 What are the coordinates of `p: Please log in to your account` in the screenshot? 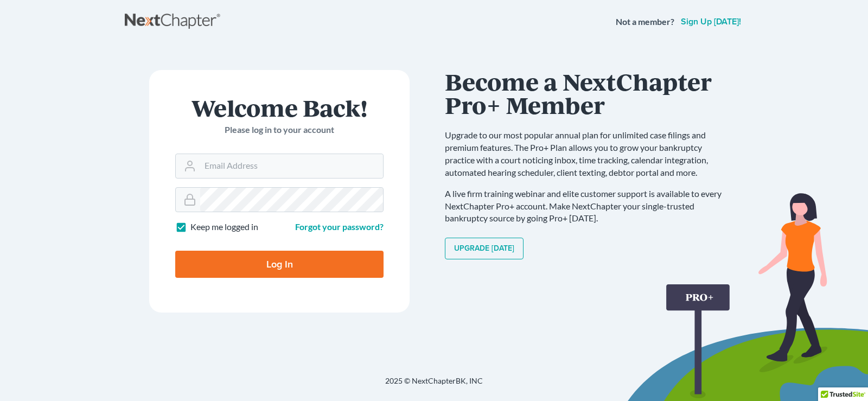 It's located at (279, 130).